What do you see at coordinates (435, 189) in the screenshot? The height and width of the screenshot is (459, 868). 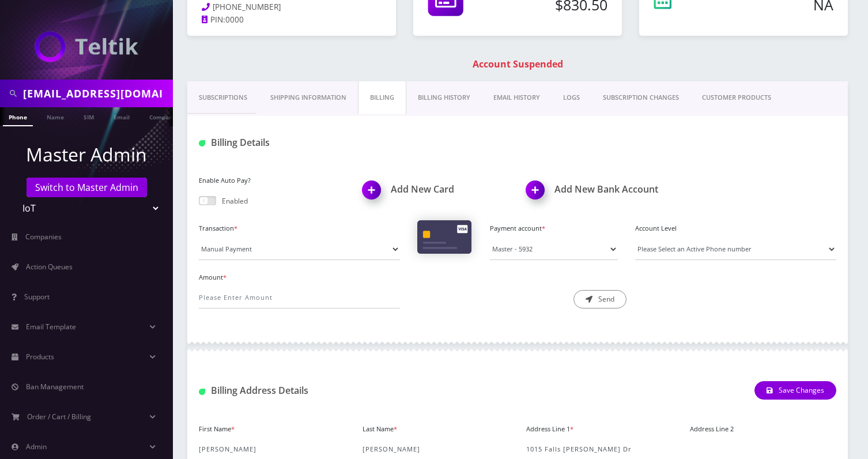 I see `a: Add New CardAdd New Card` at bounding box center [435, 189].